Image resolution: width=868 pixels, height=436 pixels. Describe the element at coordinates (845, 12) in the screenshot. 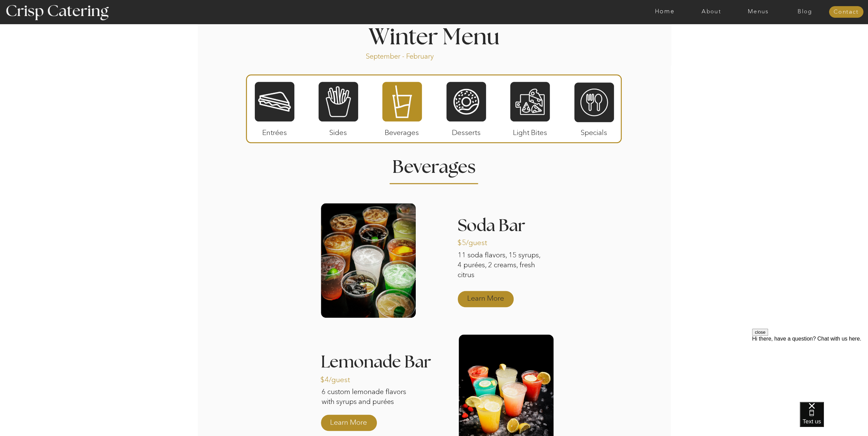

I see `nav: Contact` at that location.